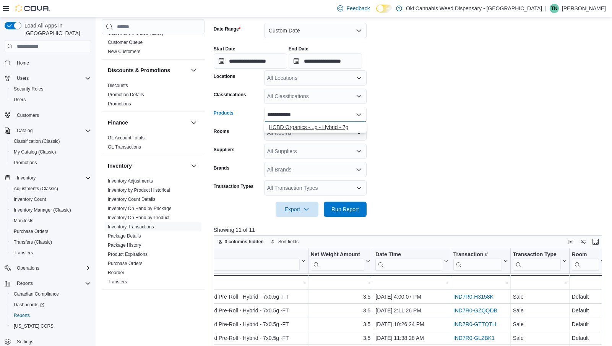 This screenshot has height=346, width=612. Describe the element at coordinates (52, 283) in the screenshot. I see `span: Reports` at that location.